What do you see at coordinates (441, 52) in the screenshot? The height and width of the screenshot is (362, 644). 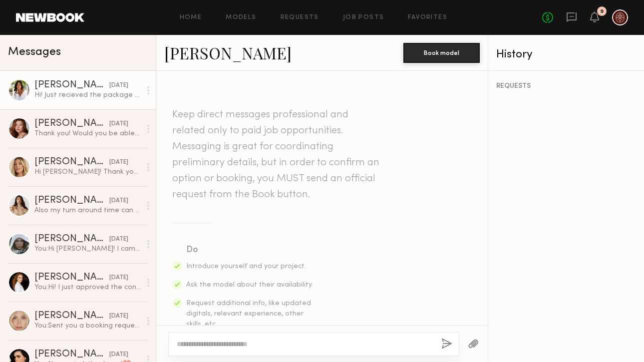 I see `a: Book model` at bounding box center [441, 52].